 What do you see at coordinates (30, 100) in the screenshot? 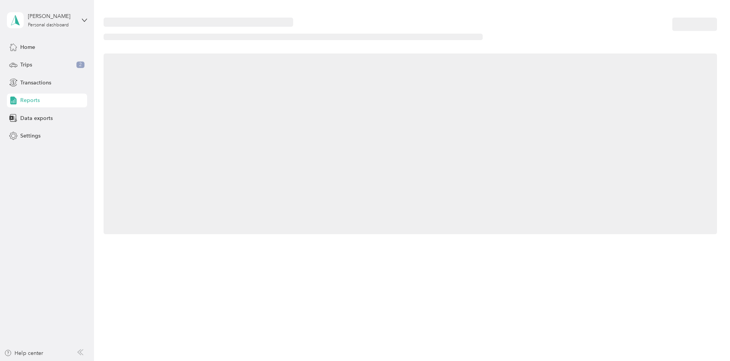
I see `span: Reports` at bounding box center [30, 100].